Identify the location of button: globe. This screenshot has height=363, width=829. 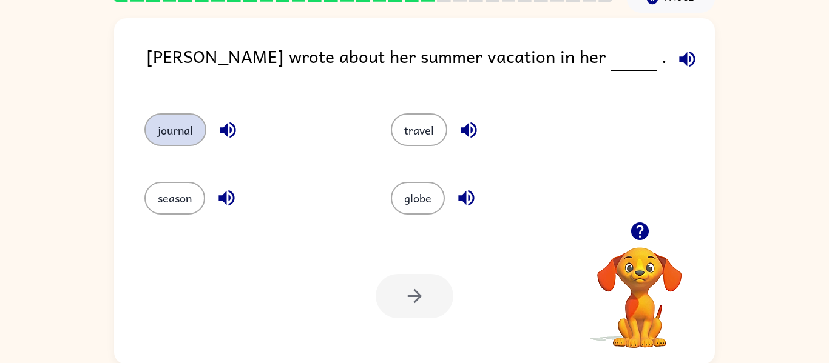
(417, 198).